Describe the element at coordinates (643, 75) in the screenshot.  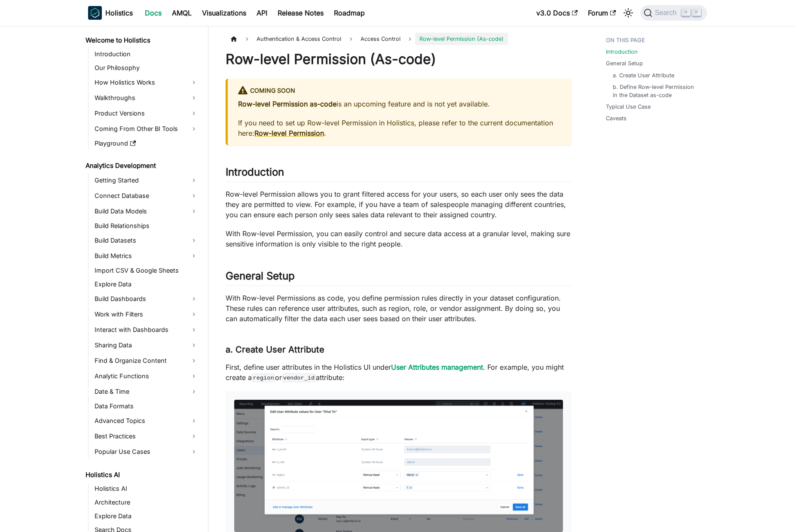
I see `a: a. Create User Attribute` at that location.